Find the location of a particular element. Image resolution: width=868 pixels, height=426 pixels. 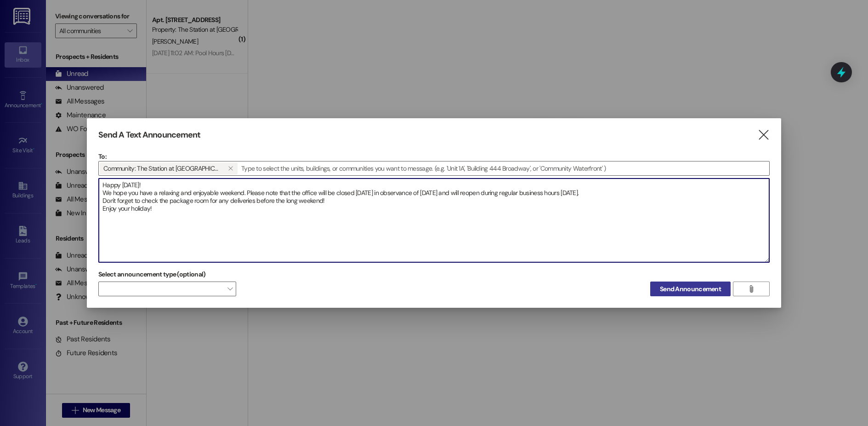

button: Community: The Station at Willow Grove is located at coordinates (231, 169).